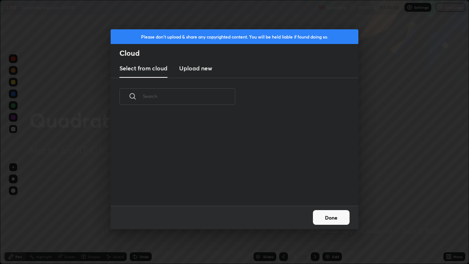 The height and width of the screenshot is (264, 469). What do you see at coordinates (230, 159) in the screenshot?
I see `div: grid` at bounding box center [230, 159].